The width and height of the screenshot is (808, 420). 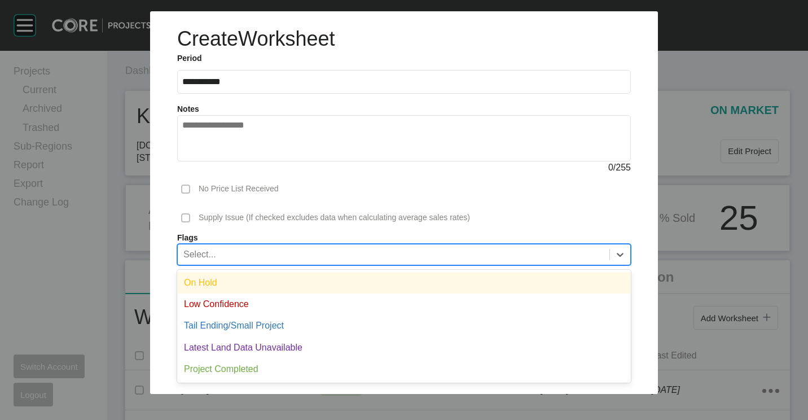 What do you see at coordinates (404, 347) in the screenshot?
I see `div: Latest Land Data Unavailable` at bounding box center [404, 347].